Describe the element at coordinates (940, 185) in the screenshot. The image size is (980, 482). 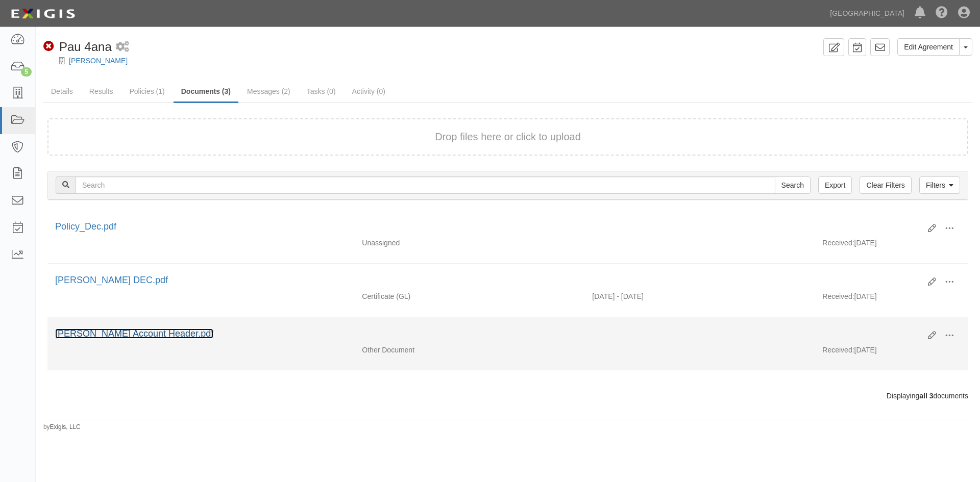
I see `a: Filters` at that location.